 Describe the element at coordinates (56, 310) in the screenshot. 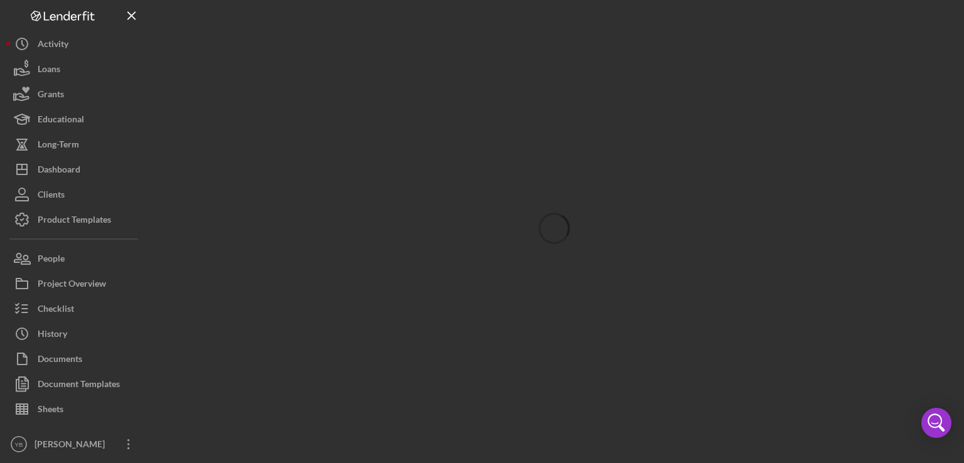

I see `div: Checklist` at that location.